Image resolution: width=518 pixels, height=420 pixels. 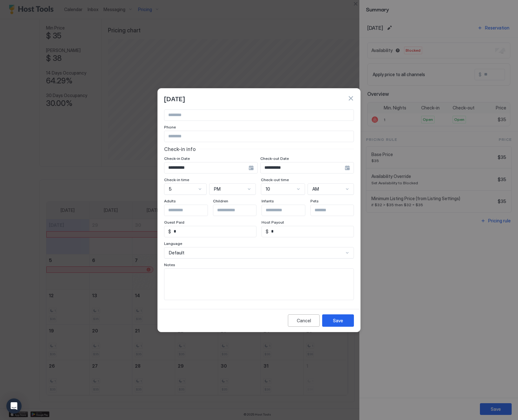 What do you see at coordinates (173, 244) in the screenshot?
I see `span: Language` at bounding box center [173, 244].